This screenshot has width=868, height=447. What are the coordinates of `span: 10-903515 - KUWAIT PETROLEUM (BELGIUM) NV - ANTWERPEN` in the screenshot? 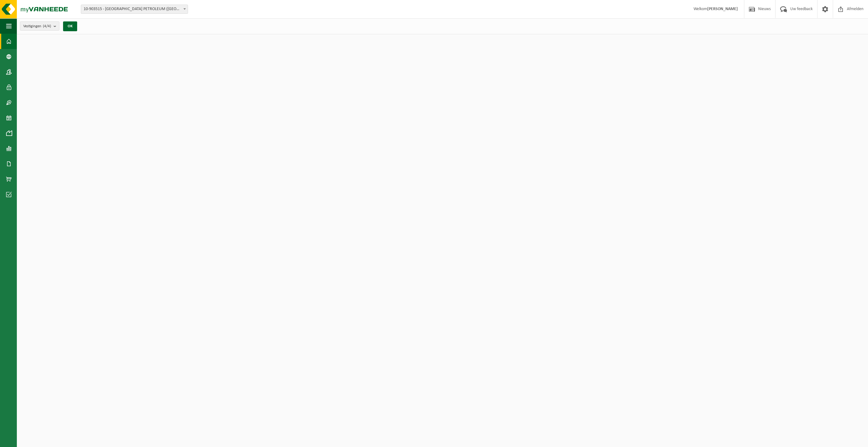 It's located at (134, 9).